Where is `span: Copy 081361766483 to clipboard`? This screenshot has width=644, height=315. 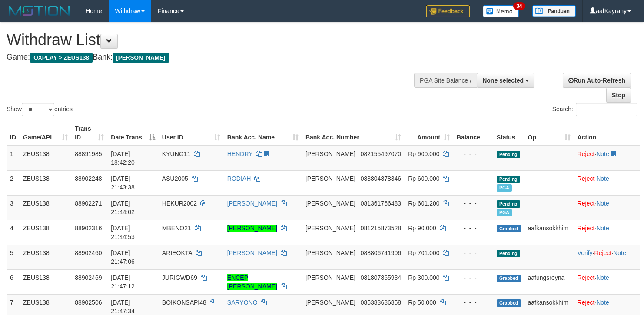
span: Copy 081361766483 to clipboard is located at coordinates (381, 203).